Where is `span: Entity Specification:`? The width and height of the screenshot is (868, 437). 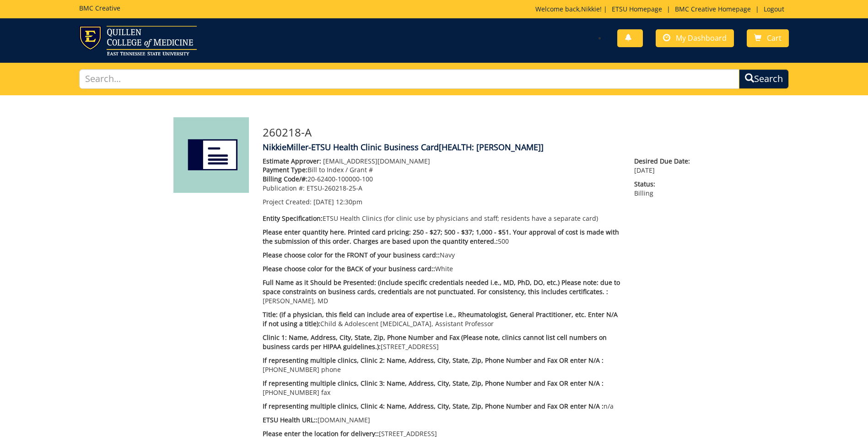 span: Entity Specification: is located at coordinates (293, 218).